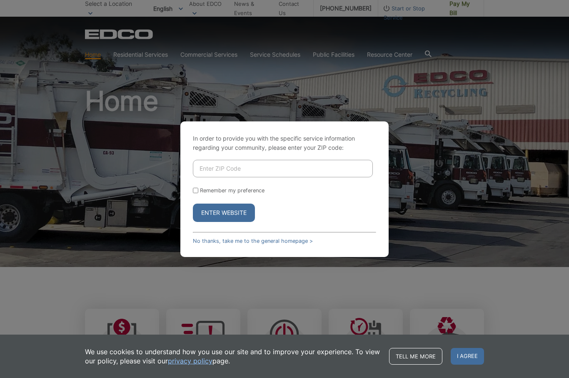 The height and width of the screenshot is (378, 569). I want to click on a: Tell me more, so click(416, 356).